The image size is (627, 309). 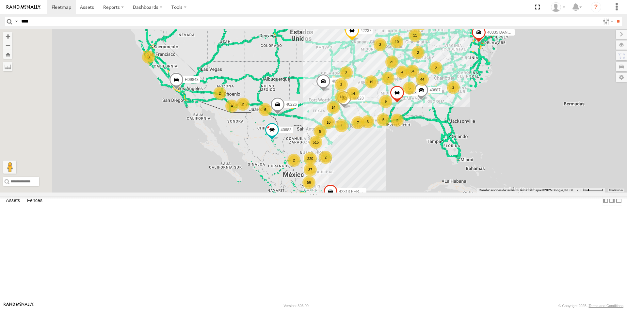 What do you see at coordinates (415, 35) in the screenshot?
I see `div: 11` at bounding box center [415, 35].